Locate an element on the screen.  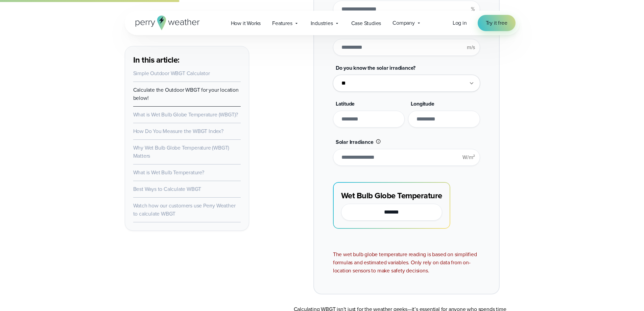
a: How it Works is located at coordinates (246, 23).